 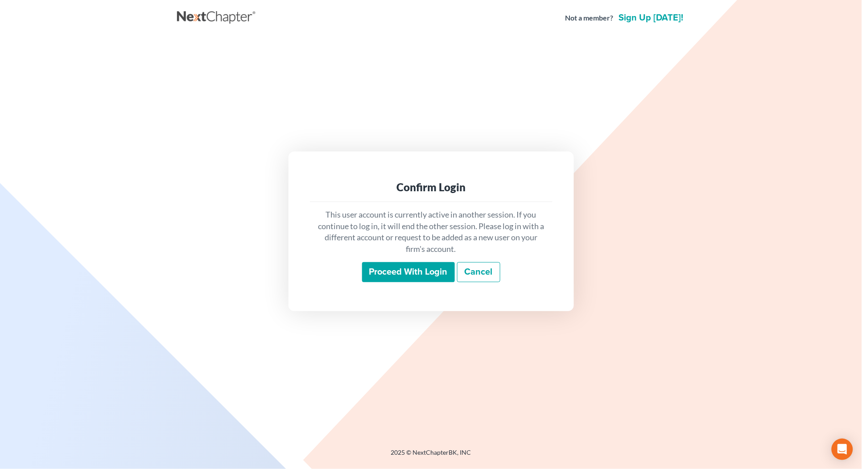 I want to click on a: Cancel, so click(x=478, y=272).